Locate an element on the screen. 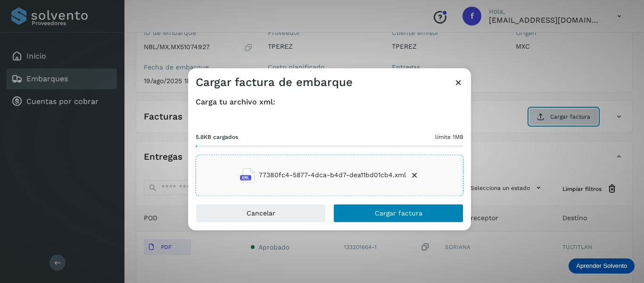 This screenshot has width=644, height=283. button: Cargar factura is located at coordinates (398, 213).